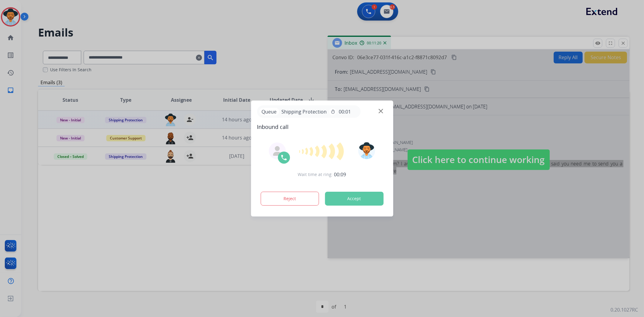  I want to click on mat-icon: timer, so click(333, 112).